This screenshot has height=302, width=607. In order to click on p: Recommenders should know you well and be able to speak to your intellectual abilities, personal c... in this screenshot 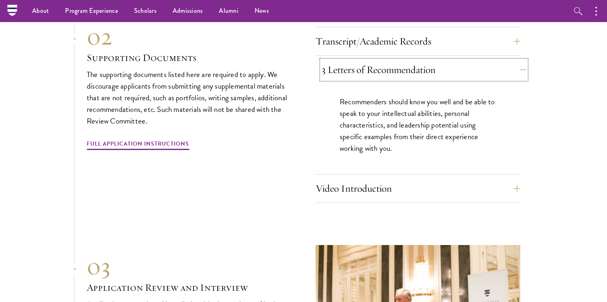, I will do `click(418, 125)`.